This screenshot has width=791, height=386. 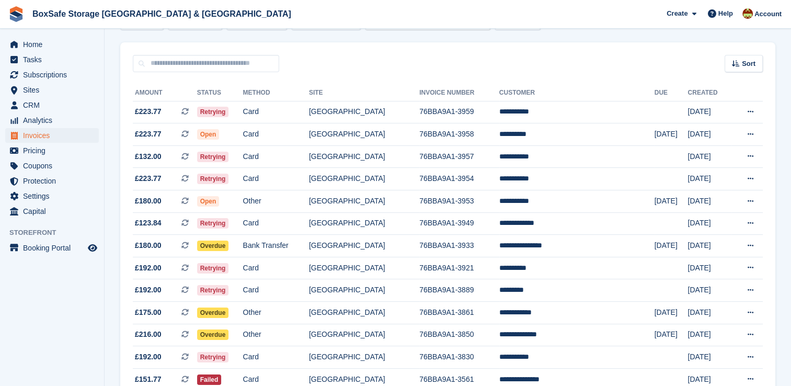 What do you see at coordinates (208, 134) in the screenshot?
I see `span: Open` at bounding box center [208, 134].